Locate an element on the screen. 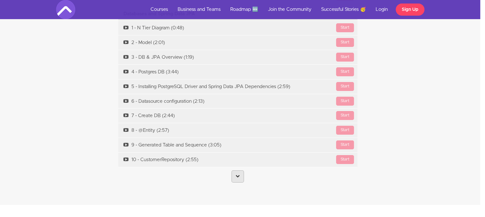 The width and height of the screenshot is (485, 217). a: Sign Up is located at coordinates (410, 10).